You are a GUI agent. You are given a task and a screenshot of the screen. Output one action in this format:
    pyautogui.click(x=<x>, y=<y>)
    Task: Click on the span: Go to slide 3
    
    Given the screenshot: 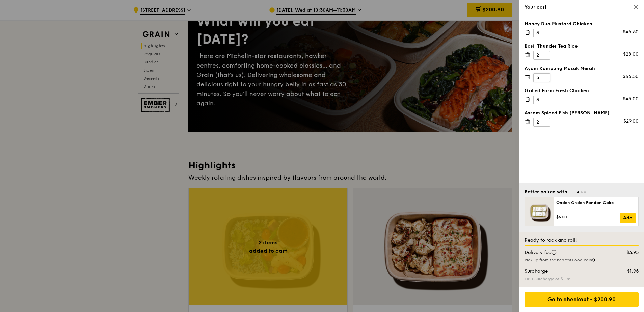 What is the action you would take?
    pyautogui.click(x=585, y=192)
    